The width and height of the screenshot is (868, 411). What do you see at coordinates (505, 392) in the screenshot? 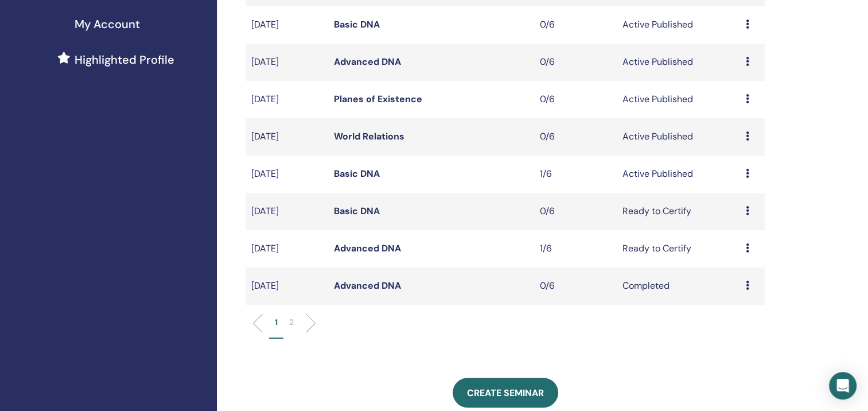
I see `a: Create seminar` at bounding box center [505, 392].